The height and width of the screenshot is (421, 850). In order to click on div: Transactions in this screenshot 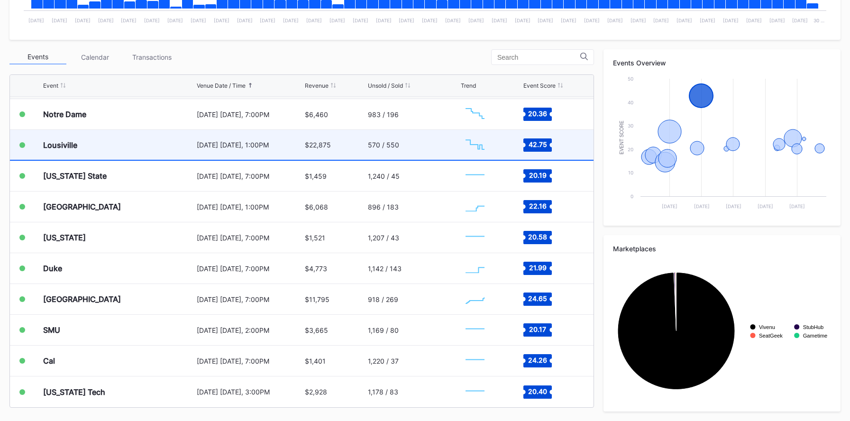, I will do `click(152, 57)`.